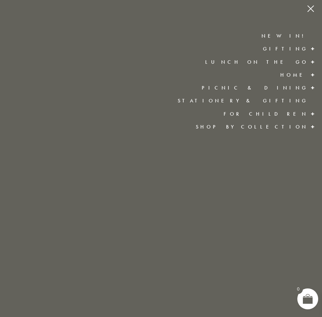 This screenshot has width=322, height=317. What do you see at coordinates (298, 289) in the screenshot?
I see `span: 0` at bounding box center [298, 289].